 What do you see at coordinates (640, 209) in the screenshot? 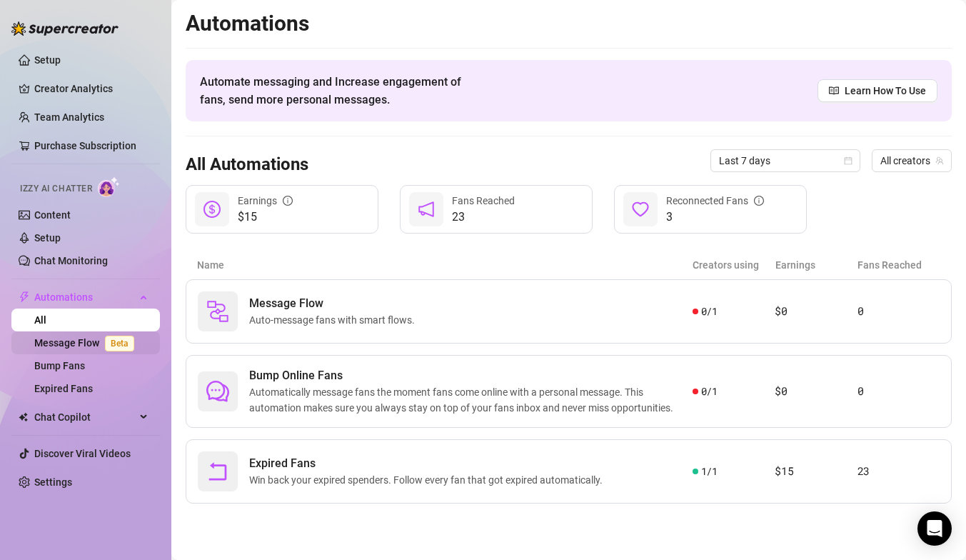
I see `span: heart` at bounding box center [640, 209].